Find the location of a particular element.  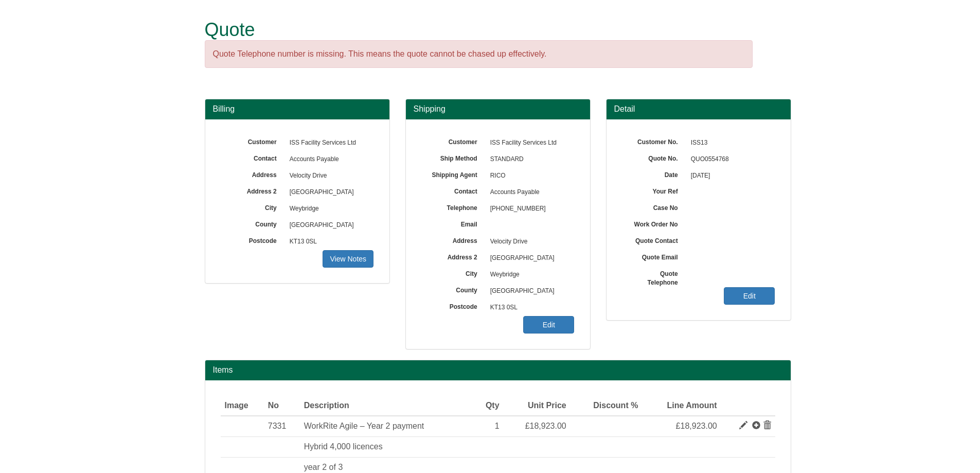

h3: Billing is located at coordinates (298, 109).